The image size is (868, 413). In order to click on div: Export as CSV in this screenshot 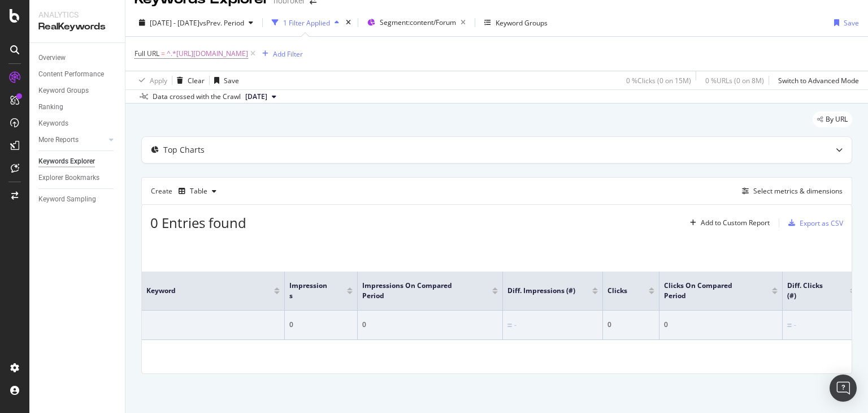, I will do `click(821, 222)`.